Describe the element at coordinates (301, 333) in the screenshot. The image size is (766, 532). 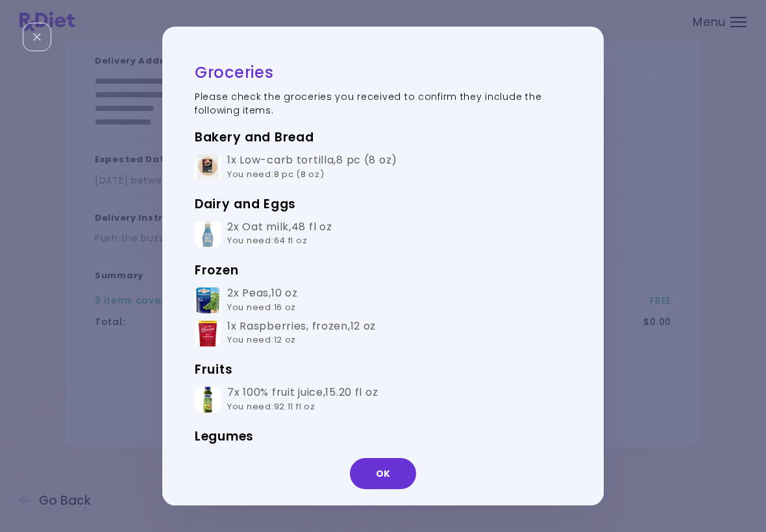
I see `div: 1x Raspberries, frozen , 12 oz` at that location.